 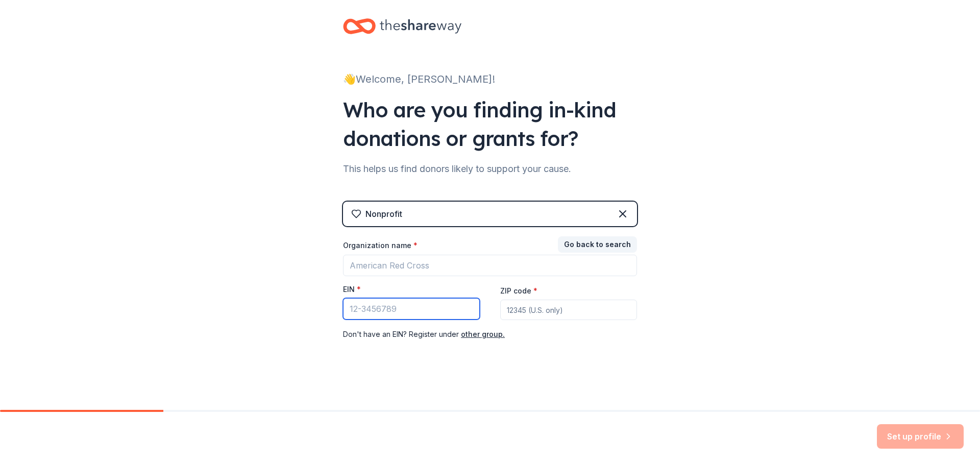 What do you see at coordinates (490, 265) in the screenshot?
I see `input: American Red Cross` at bounding box center [490, 265].